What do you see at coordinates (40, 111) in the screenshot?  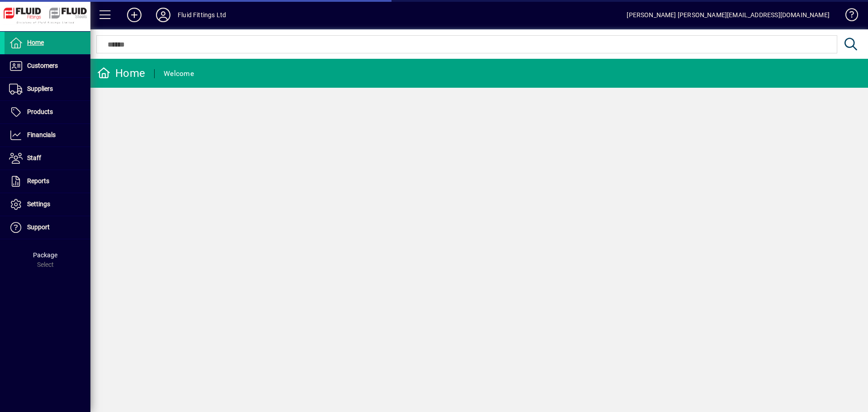 I see `span: Products` at bounding box center [40, 111].